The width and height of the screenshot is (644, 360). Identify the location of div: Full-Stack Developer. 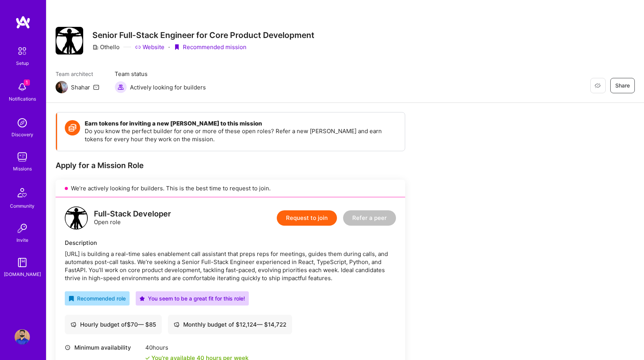
(132, 214).